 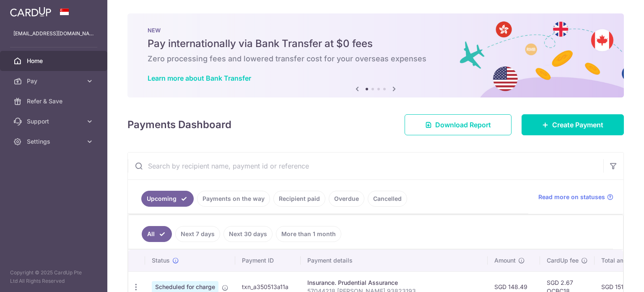 What do you see at coordinates (180, 125) in the screenshot?
I see `h4: Payments Dashboard` at bounding box center [180, 125].